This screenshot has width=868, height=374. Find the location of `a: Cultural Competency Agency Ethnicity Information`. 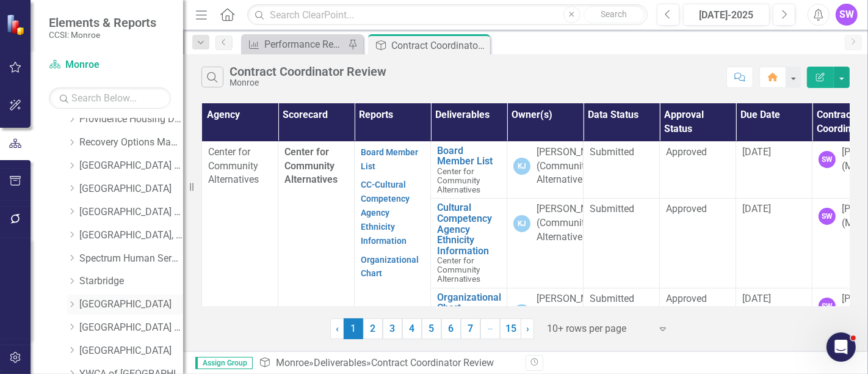

a: Cultural Competency Agency Ethnicity Information is located at coordinates (469, 229).